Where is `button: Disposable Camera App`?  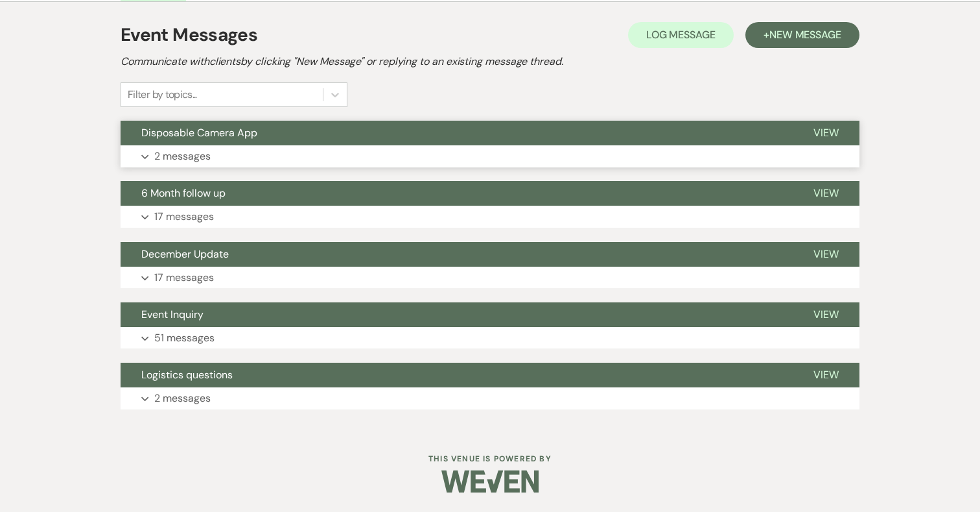 button: Disposable Camera App is located at coordinates (456, 133).